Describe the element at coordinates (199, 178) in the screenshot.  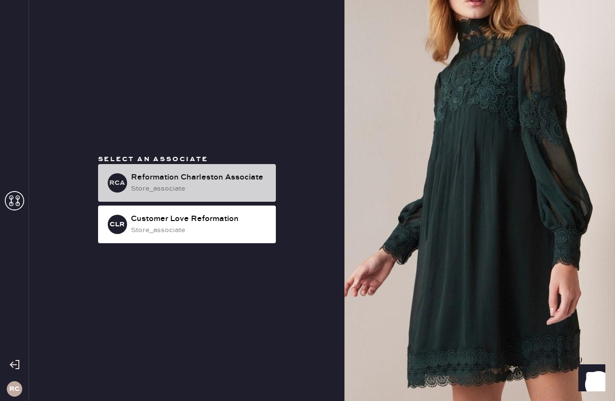
I see `div: Reformation Charleston Associate` at that location.